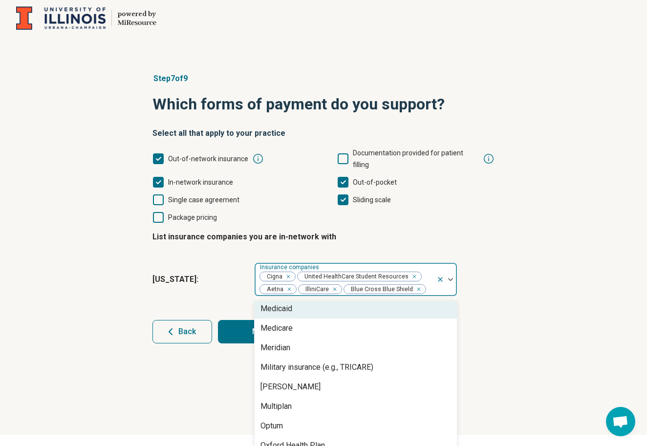 The width and height of the screenshot is (647, 446). What do you see at coordinates (375, 182) in the screenshot?
I see `span: Out-of-pocket` at bounding box center [375, 182].